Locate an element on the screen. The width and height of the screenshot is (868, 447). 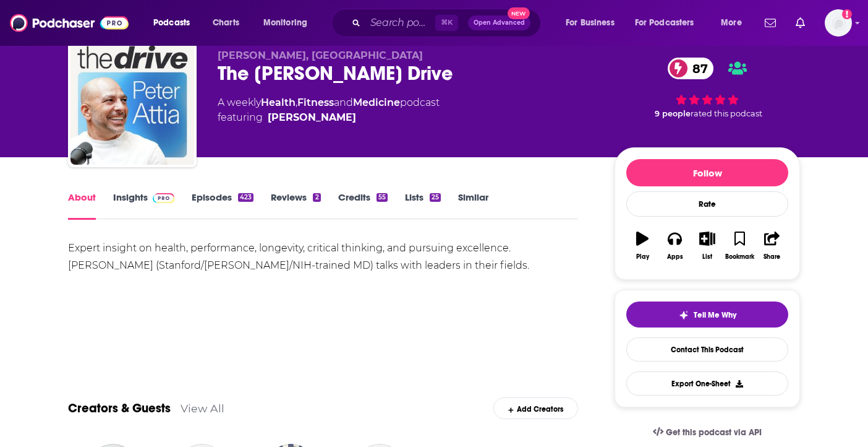
span: 9 people is located at coordinates (673, 113).